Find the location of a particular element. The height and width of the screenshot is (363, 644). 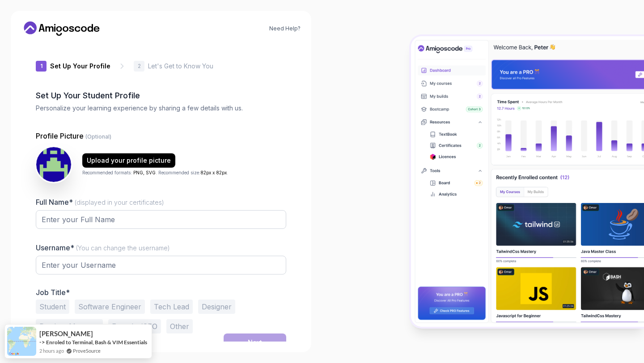

button: Next is located at coordinates (255, 342).